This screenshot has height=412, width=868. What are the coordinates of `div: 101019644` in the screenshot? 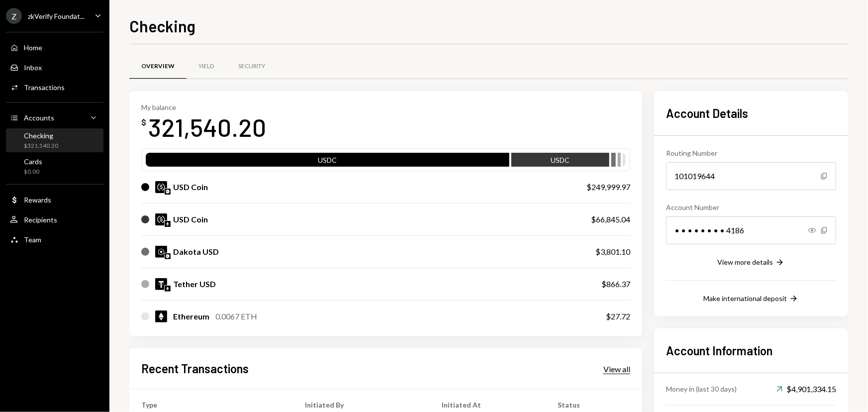 It's located at (751, 176).